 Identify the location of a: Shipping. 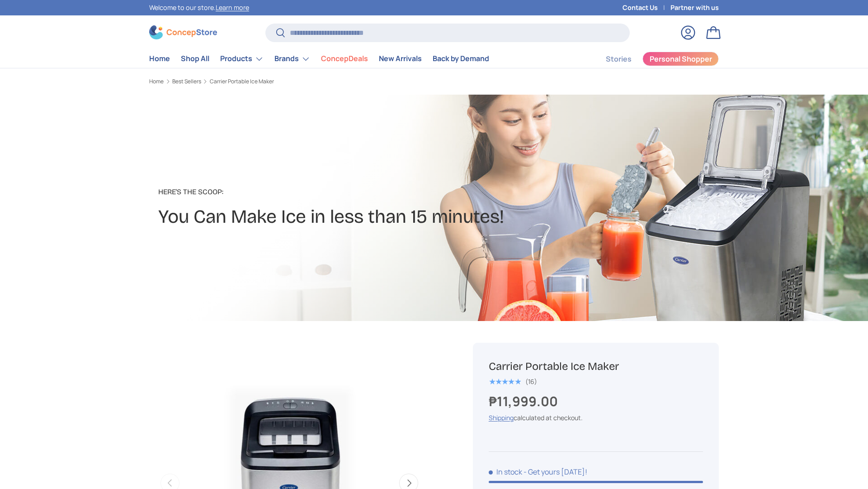
(501, 417).